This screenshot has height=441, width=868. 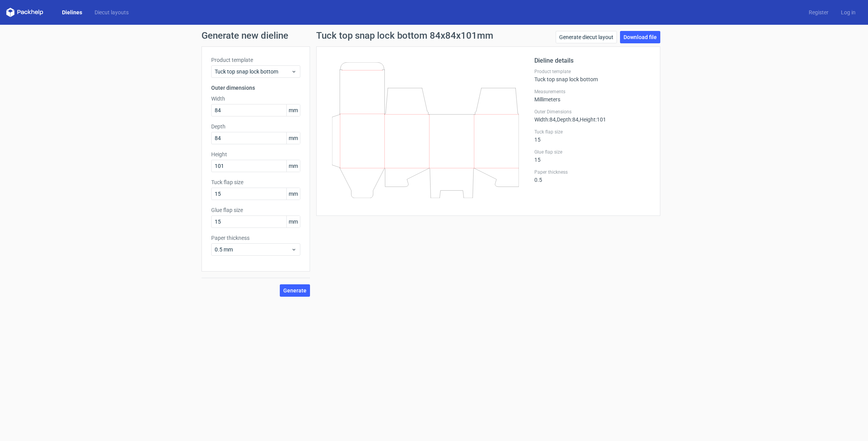 I want to click on h1: Generate new dieline, so click(x=434, y=35).